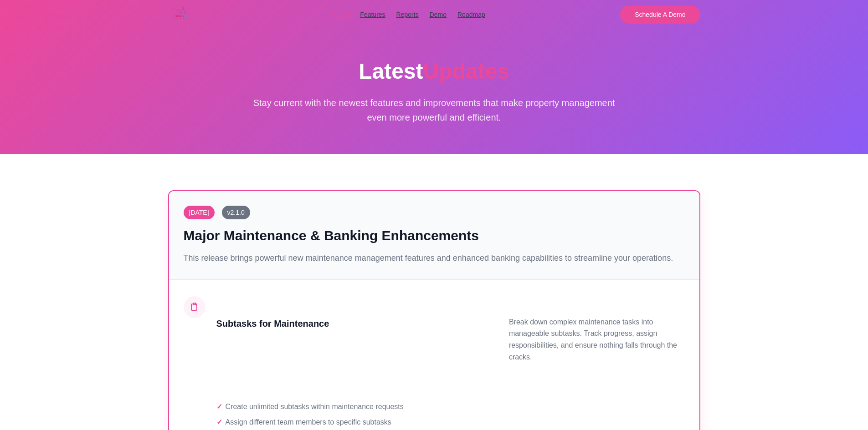 The width and height of the screenshot is (868, 430). I want to click on a: Demo, so click(438, 14).